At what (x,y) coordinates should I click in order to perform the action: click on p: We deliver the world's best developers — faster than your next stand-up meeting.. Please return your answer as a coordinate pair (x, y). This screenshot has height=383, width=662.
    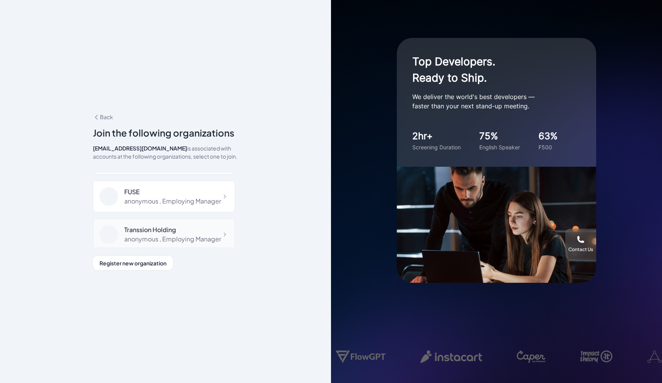
    Looking at the image, I should click on (490, 101).